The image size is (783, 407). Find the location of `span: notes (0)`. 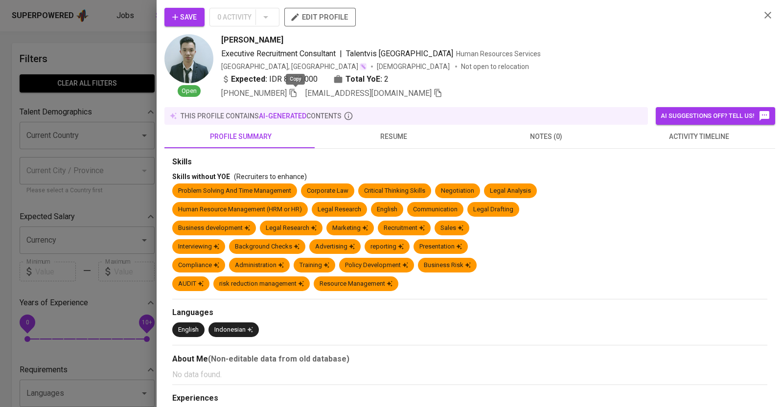

span: notes (0) is located at coordinates (546, 137).